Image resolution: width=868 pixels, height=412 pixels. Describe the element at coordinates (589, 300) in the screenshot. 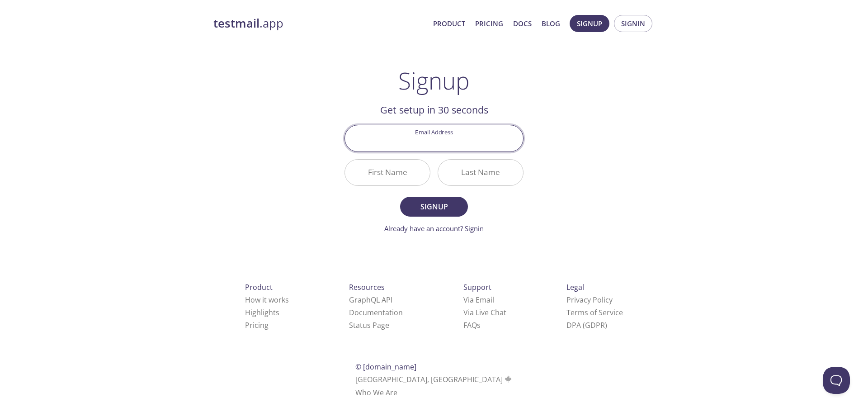

I see `a: Privacy Policy` at that location.